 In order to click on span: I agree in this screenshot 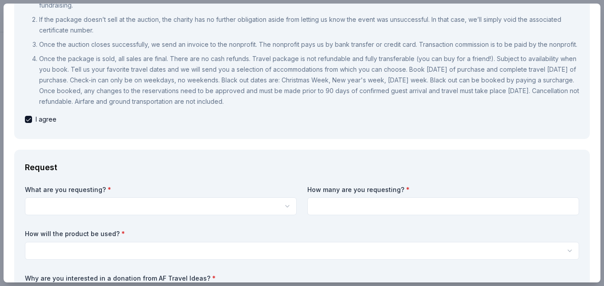, I will do `click(46, 119)`.